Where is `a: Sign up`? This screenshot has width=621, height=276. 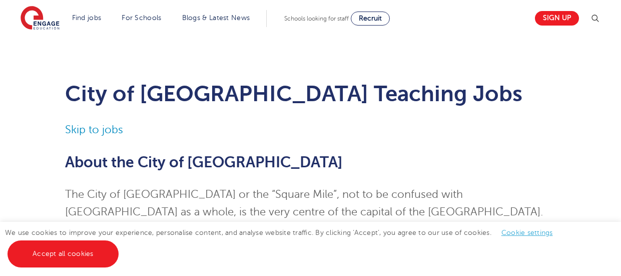 a: Sign up is located at coordinates (557, 18).